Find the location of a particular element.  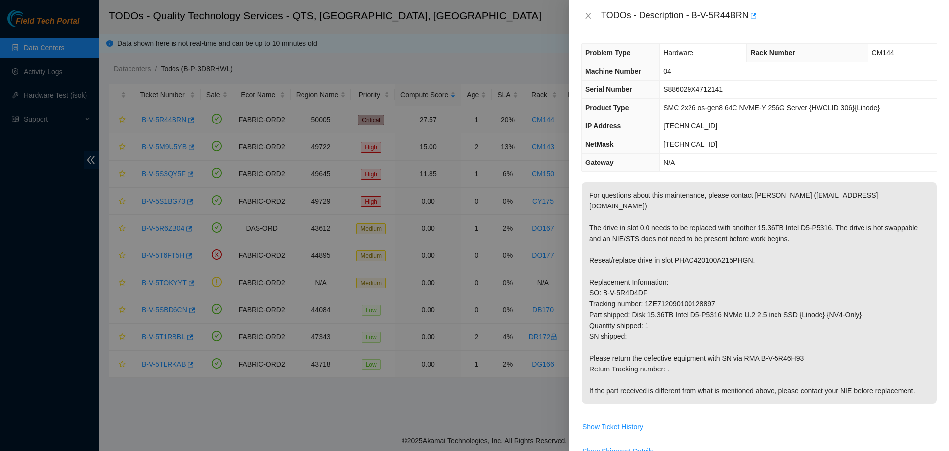

span: N/A is located at coordinates (669, 163).